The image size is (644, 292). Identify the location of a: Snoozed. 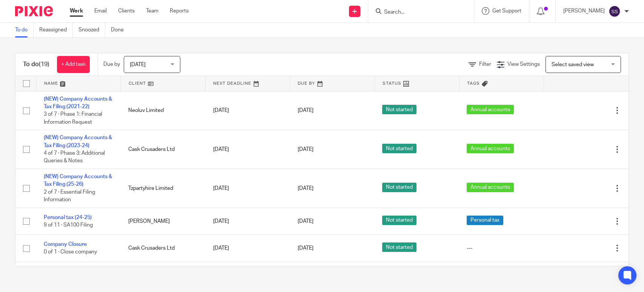
(92, 30).